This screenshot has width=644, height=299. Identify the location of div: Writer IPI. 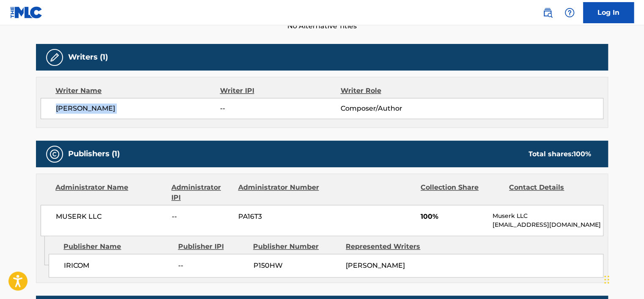
(280, 91).